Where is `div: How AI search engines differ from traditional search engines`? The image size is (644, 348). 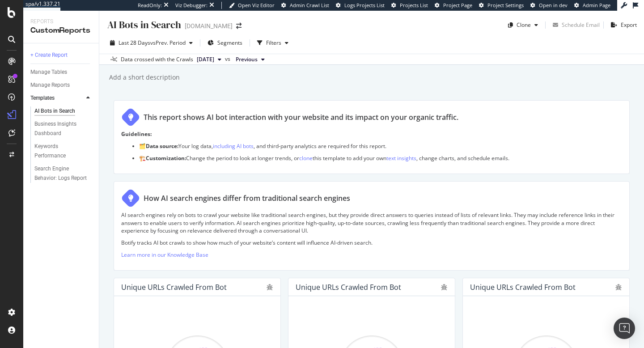
div: How AI search engines differ from traditional search engines is located at coordinates (247, 198).